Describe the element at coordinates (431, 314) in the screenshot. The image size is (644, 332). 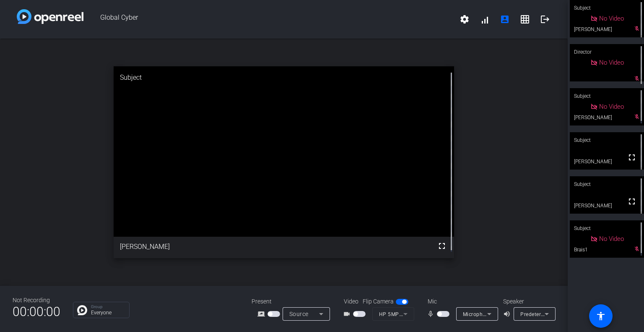
I see `mat-icon: mic_none` at that location.